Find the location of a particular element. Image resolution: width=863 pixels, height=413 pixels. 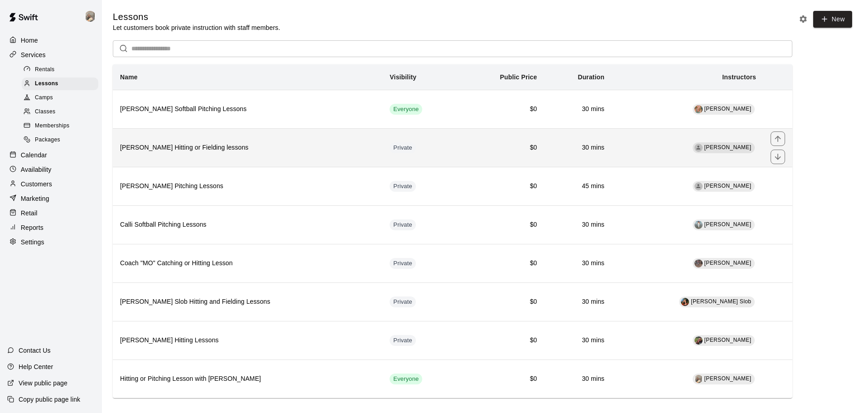

a: Availability is located at coordinates (51, 169).